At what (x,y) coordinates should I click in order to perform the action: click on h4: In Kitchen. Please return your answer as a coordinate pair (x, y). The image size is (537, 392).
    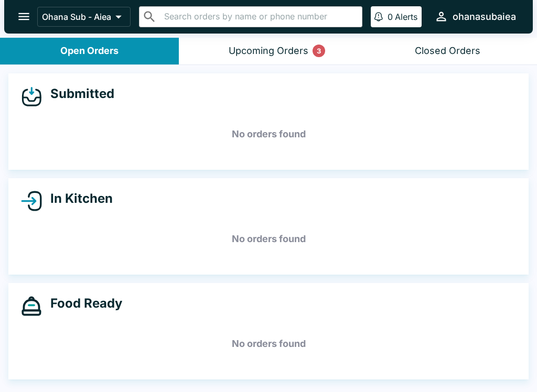
    Looking at the image, I should click on (77, 199).